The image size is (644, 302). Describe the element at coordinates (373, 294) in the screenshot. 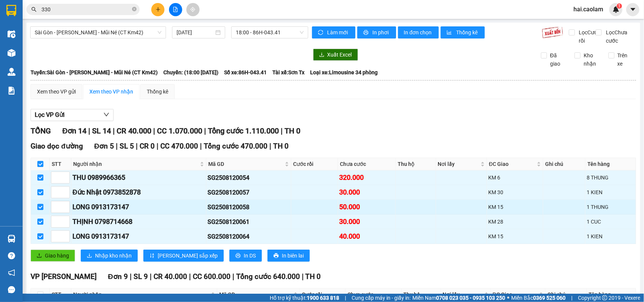

I see `th: Chưa cước` at that location.